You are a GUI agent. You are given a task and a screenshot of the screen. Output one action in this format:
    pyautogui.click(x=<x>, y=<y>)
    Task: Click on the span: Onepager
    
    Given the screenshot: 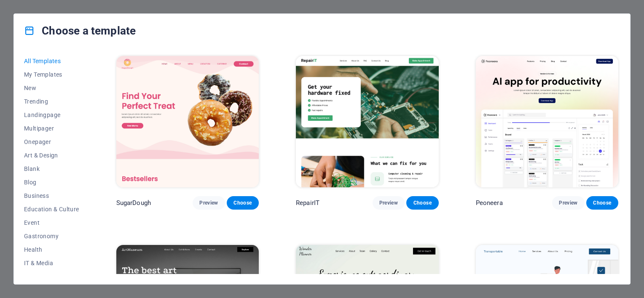 What is the action you would take?
    pyautogui.click(x=52, y=142)
    